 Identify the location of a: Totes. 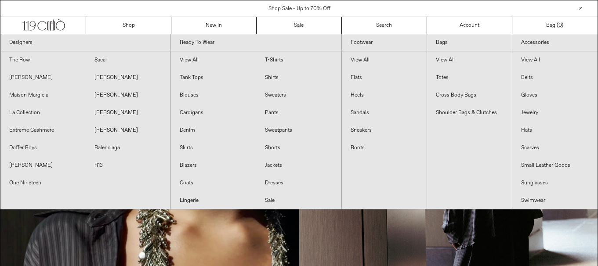
(469, 78).